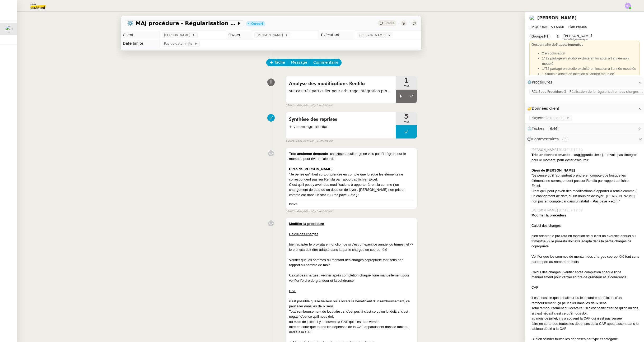 The width and height of the screenshot is (644, 342). What do you see at coordinates (542, 82) in the screenshot?
I see `span: Procédures` at bounding box center [542, 82].